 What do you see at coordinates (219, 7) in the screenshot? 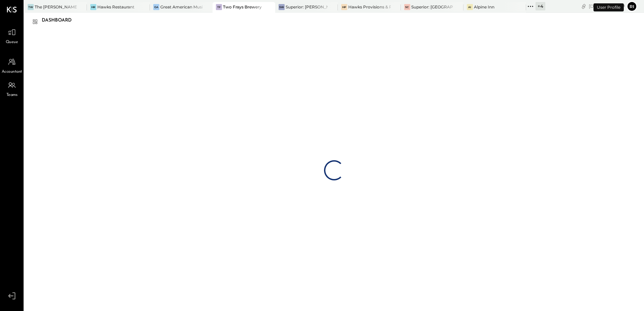
I see `div: TF` at bounding box center [219, 7].